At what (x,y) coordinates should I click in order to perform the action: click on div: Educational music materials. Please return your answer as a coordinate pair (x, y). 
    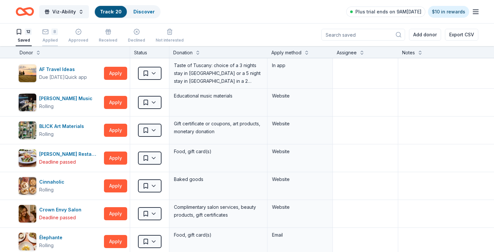
    Looking at the image, I should click on (218, 96).